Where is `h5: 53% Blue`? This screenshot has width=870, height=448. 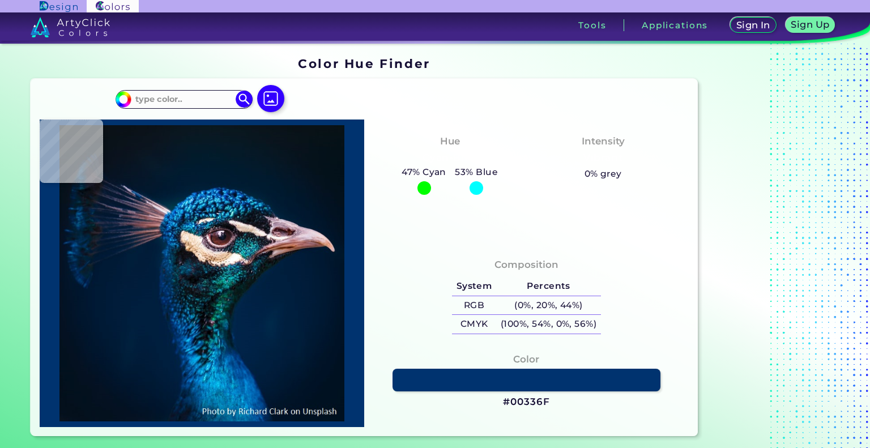
h5: 53% Blue is located at coordinates (476, 172).